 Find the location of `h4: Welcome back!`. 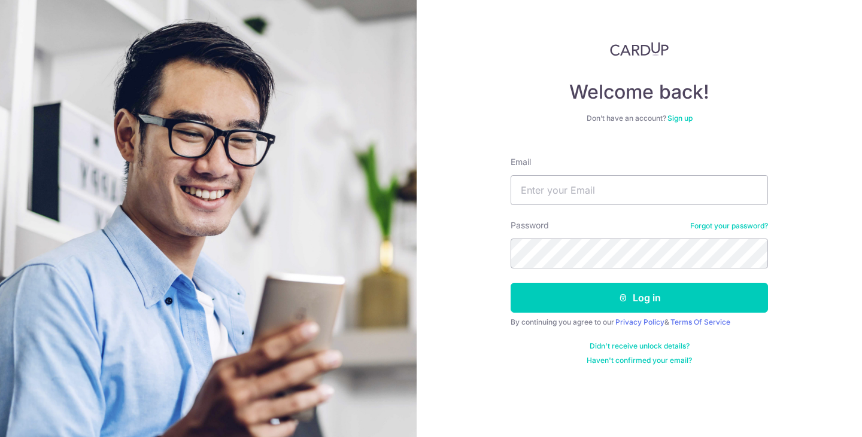

h4: Welcome back! is located at coordinates (639, 92).